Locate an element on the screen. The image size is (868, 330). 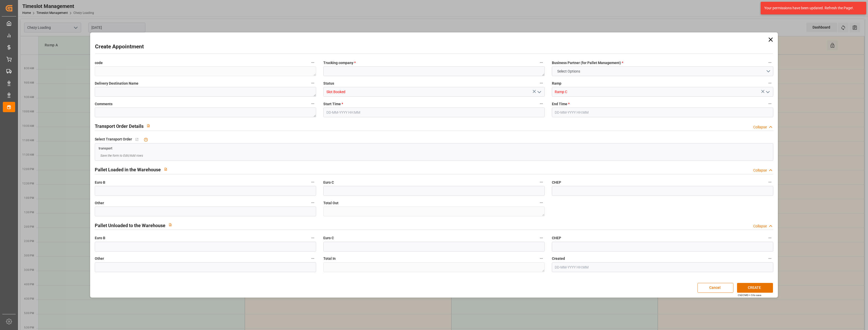
a: transport is located at coordinates (105, 148).